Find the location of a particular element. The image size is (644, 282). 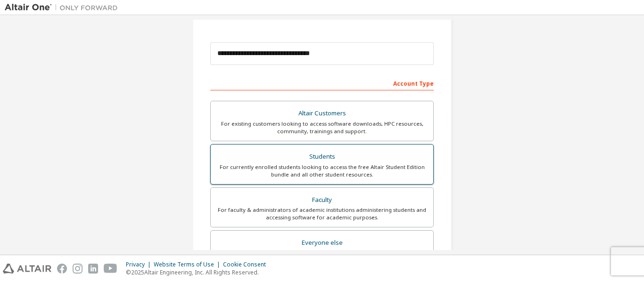

div: For individuals, businesses and everyone else looking to try Altair software and explore our prod... is located at coordinates (322, 258).